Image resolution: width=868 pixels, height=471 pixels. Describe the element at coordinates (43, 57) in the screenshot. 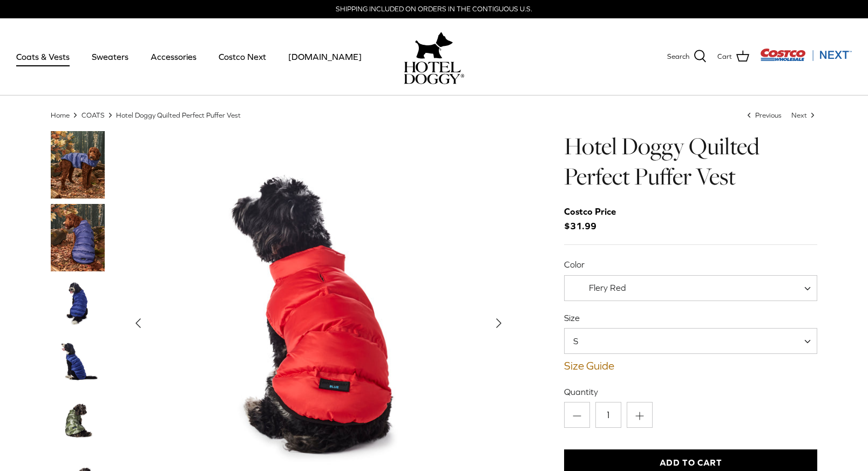

I see `a: Coats & Vests` at that location.